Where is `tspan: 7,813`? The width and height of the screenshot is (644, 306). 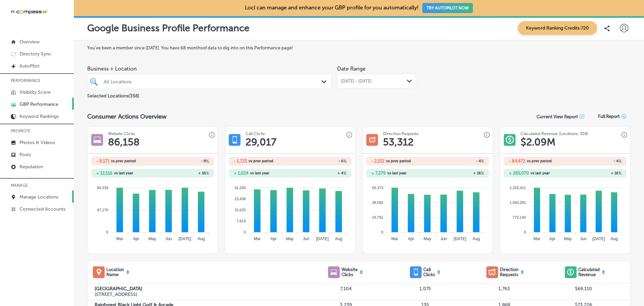
tspan: 7,813 is located at coordinates (241, 221).